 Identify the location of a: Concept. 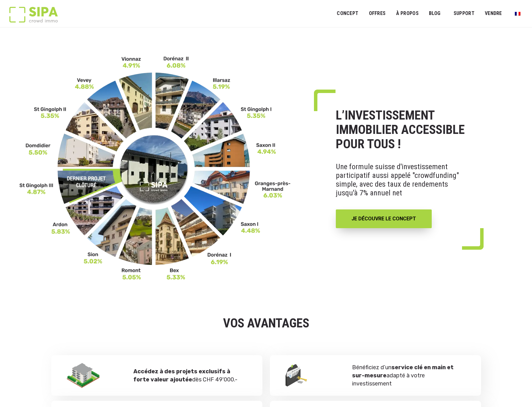
(347, 13).